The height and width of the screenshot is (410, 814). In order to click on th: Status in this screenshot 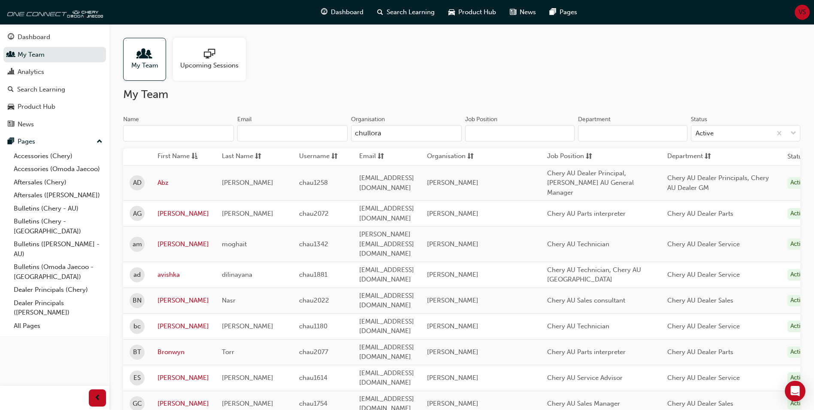, I will do `click(797, 156)`.